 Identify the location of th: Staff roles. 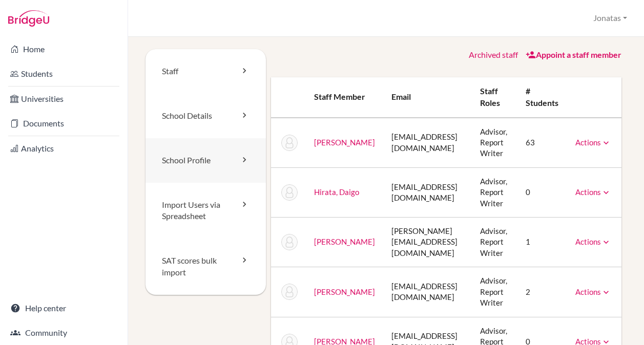
(495, 97).